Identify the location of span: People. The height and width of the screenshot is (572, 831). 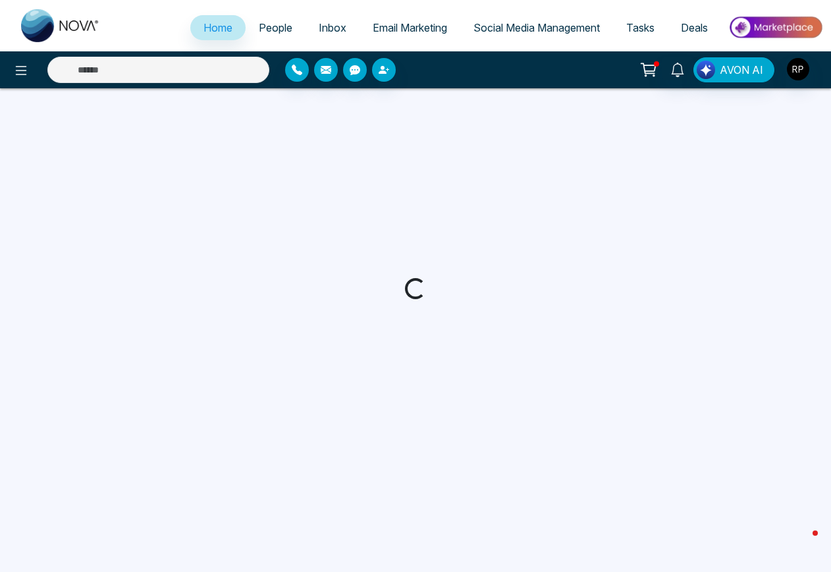
(275, 28).